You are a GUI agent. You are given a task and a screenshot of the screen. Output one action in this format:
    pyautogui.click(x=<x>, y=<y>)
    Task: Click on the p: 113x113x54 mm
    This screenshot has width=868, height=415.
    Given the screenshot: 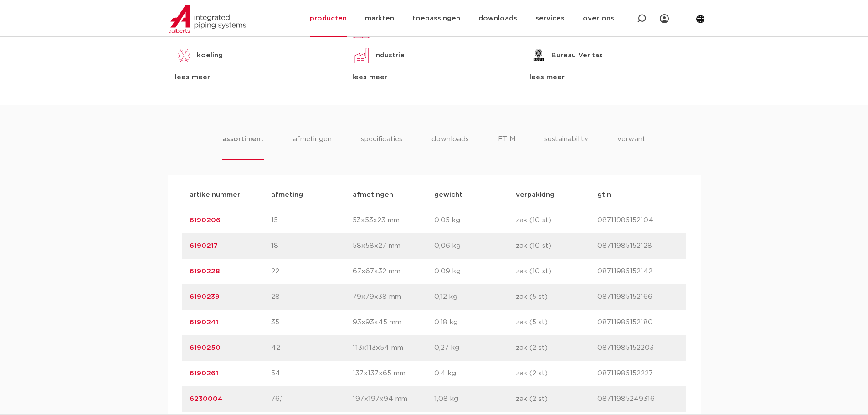 What is the action you would take?
    pyautogui.click(x=394, y=348)
    